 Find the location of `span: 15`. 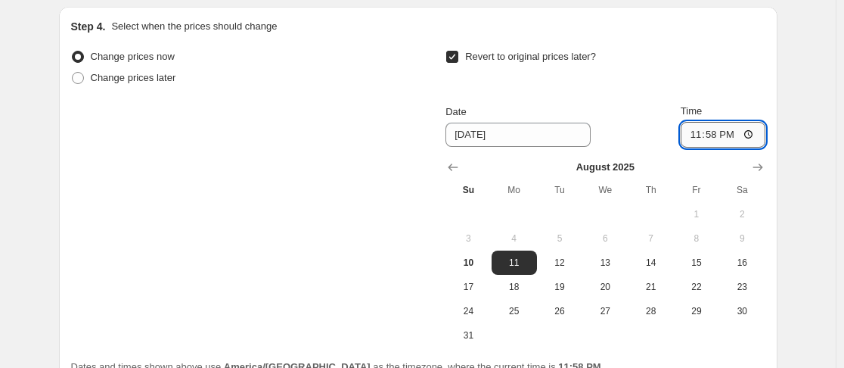

span: 15 is located at coordinates (697, 262).